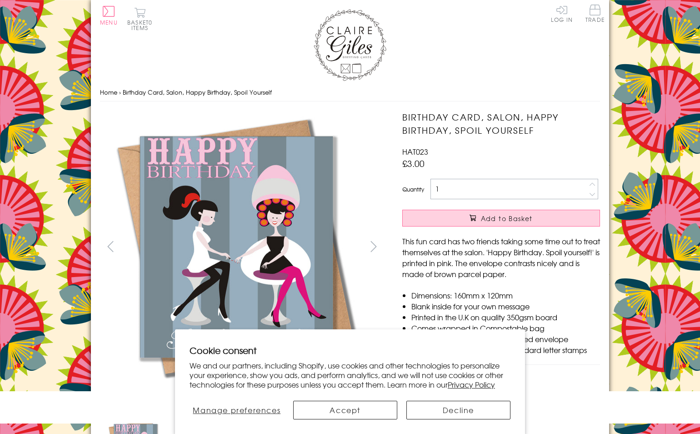 The image size is (700, 434). What do you see at coordinates (140, 19) in the screenshot?
I see `button: Basket0 items` at bounding box center [140, 19].